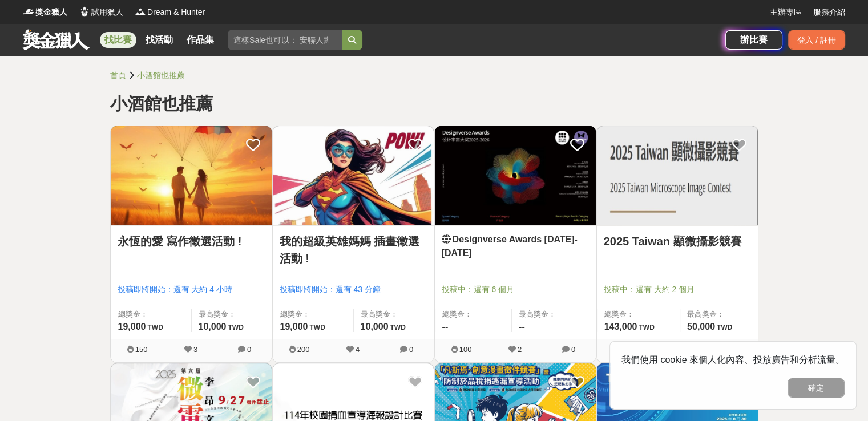 Image resolution: width=868 pixels, height=421 pixels. I want to click on a: 服務介紹, so click(829, 12).